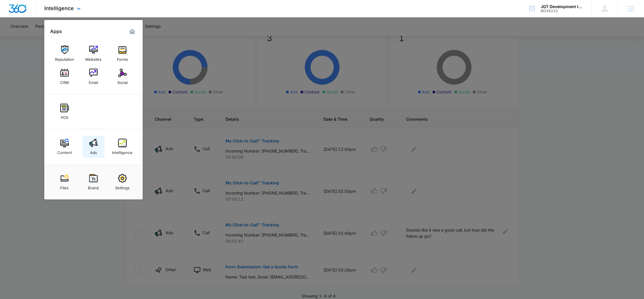 This screenshot has height=299, width=644. I want to click on div: Ads, so click(93, 151).